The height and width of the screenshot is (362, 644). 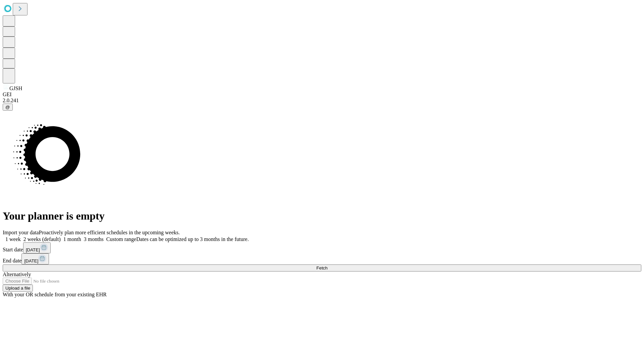 What do you see at coordinates (110, 232) in the screenshot?
I see `span: Proactively plan more efficient schedules in the upcoming weeks.` at bounding box center [110, 232].